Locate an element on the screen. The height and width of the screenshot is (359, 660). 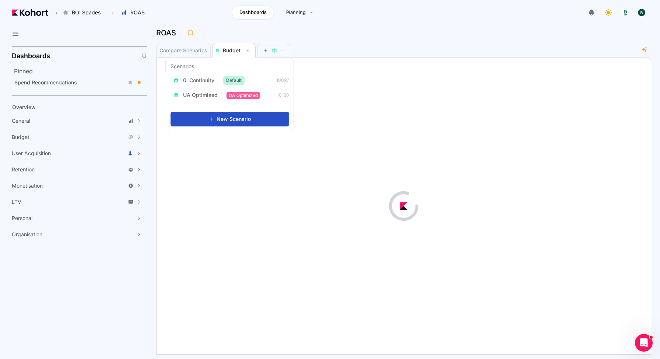
span: User Acquisition is located at coordinates (31, 153).